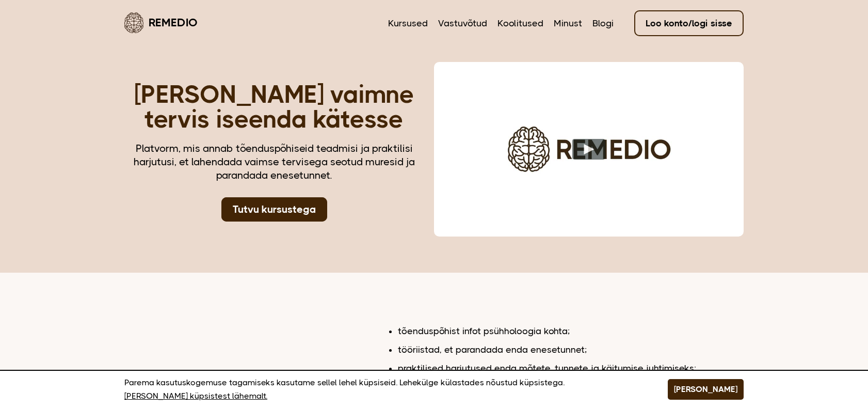 This screenshot has height=408, width=868. Describe the element at coordinates (408, 23) in the screenshot. I see `a: Kursused` at that location.